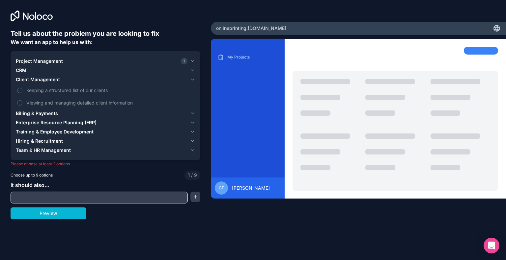 Image resolution: width=506 pixels, height=260 pixels. I want to click on span: CRM, so click(21, 70).